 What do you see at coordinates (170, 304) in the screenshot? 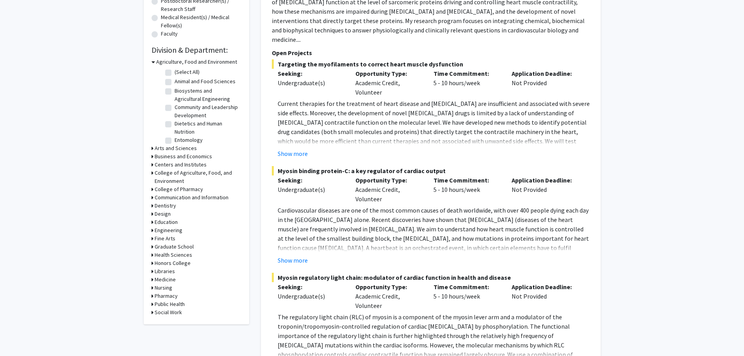
I see `h3: Public Health` at bounding box center [170, 304].